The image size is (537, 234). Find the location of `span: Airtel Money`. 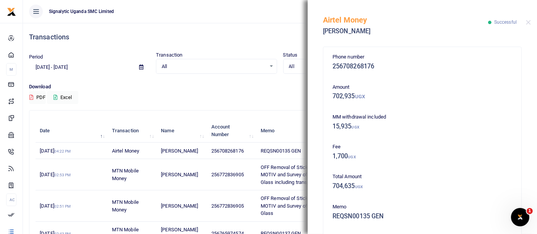

span: Airtel Money is located at coordinates (125, 151).